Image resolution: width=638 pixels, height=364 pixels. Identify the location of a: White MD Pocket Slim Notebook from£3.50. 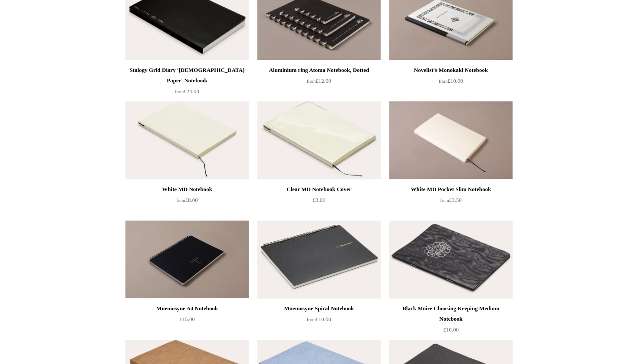
(451, 202).